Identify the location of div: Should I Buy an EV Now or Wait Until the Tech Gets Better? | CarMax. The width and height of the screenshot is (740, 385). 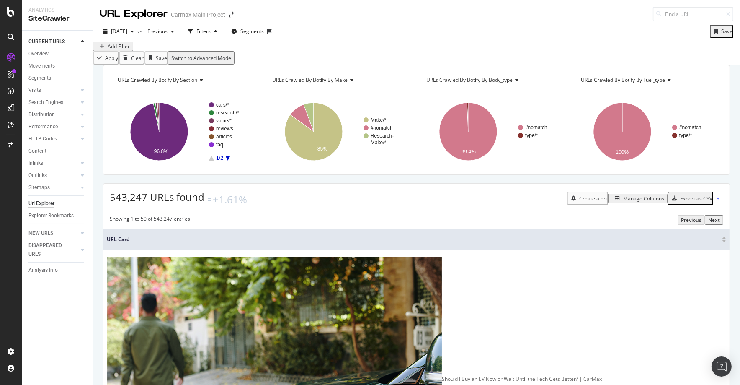
(522, 379).